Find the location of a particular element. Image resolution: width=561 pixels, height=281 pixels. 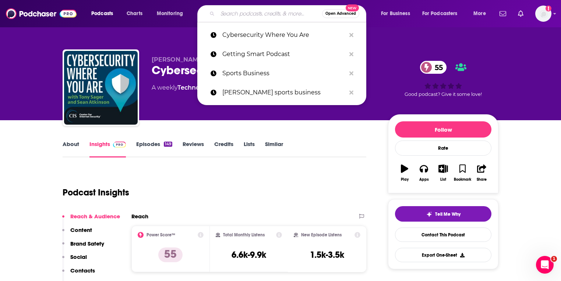

button: tell me why sparkleTell Me Why is located at coordinates (443, 214).